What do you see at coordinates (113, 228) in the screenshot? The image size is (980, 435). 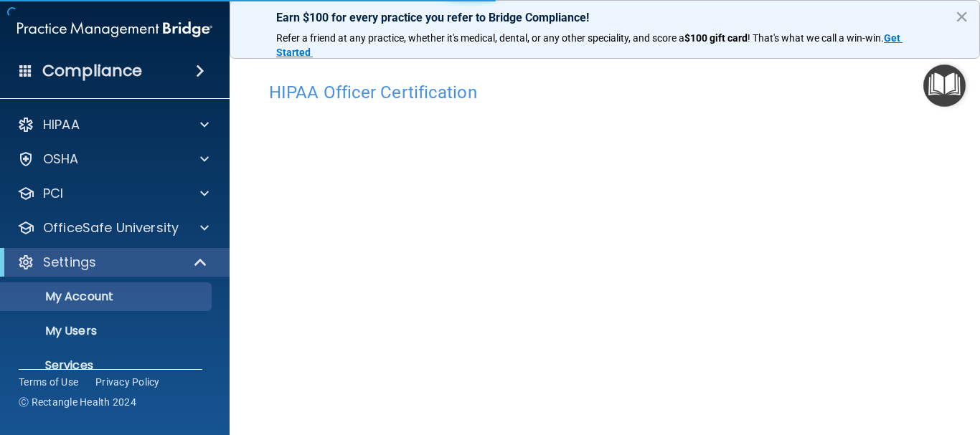 I see `a: OfficeSafe University` at bounding box center [113, 228].